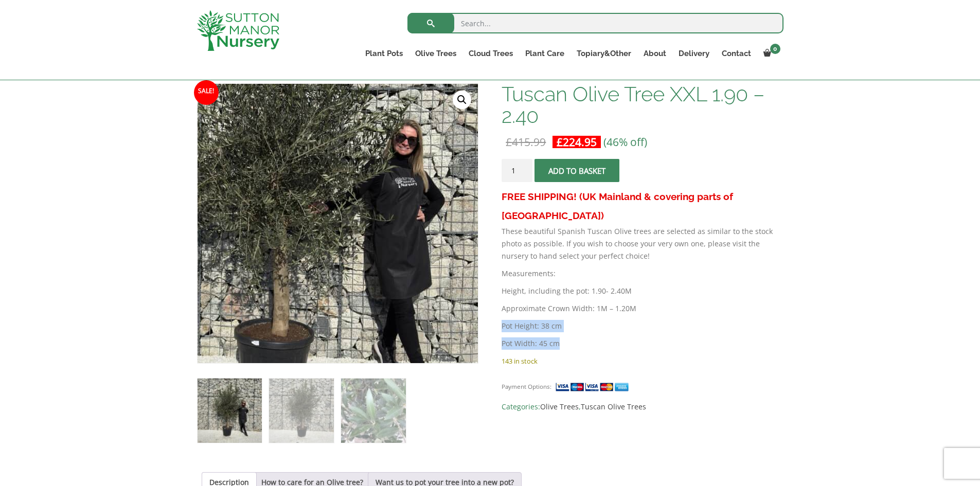 This screenshot has height=486, width=980. I want to click on img: Tuscan Olive Tree XXL 1.90 - 2.40, so click(229, 411).